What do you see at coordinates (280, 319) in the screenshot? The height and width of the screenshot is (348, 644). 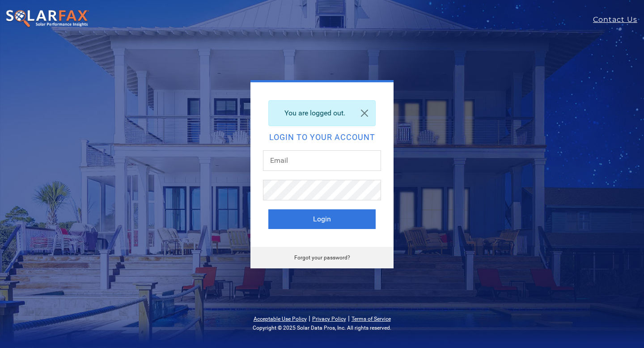 I see `a: Acceptable Use Policy` at bounding box center [280, 319].